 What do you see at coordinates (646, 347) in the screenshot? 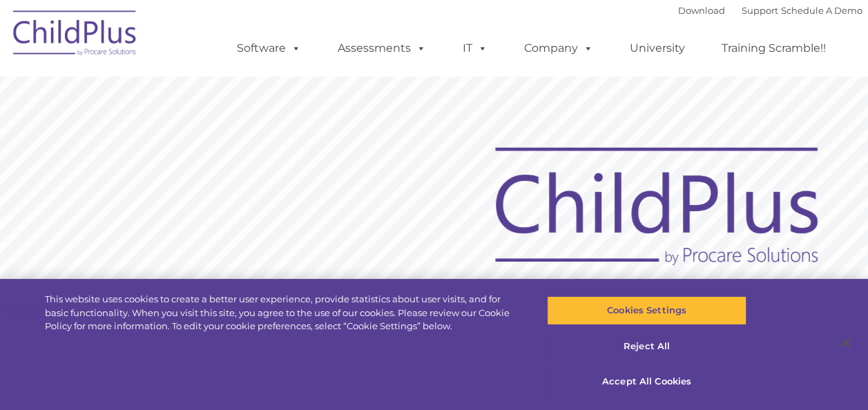
I see `button: Reject All` at bounding box center [646, 347].